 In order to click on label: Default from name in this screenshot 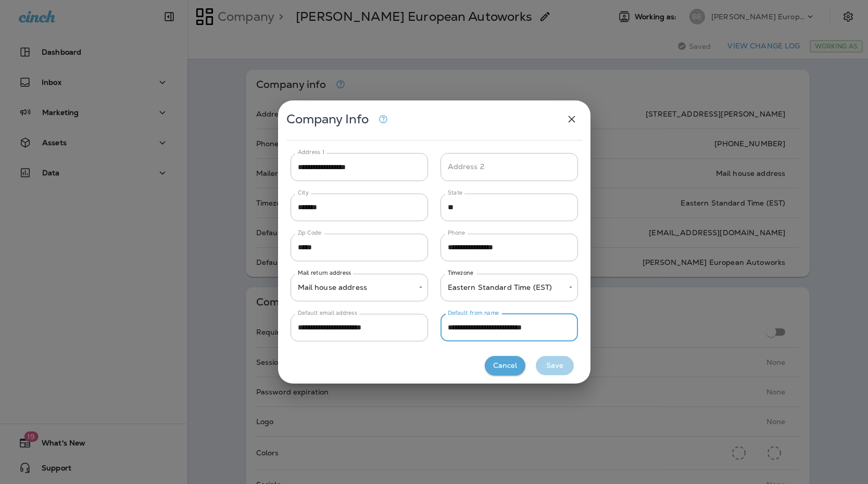, I will do `click(473, 313)`.